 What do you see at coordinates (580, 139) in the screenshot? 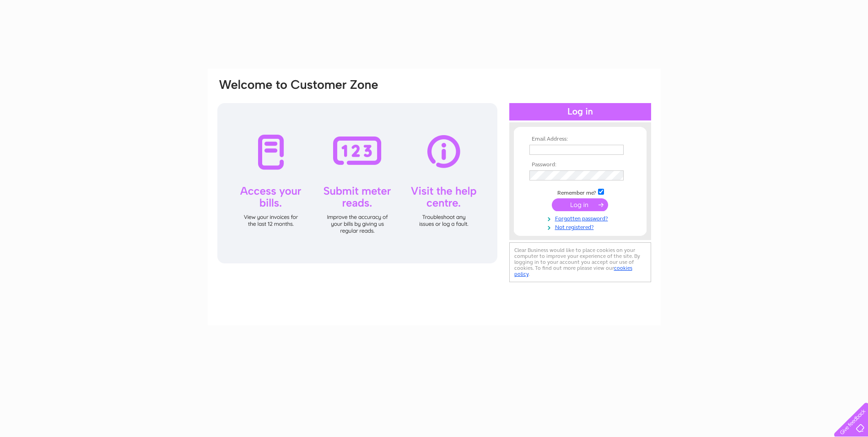
I see `th: Email Address:` at bounding box center [580, 139].